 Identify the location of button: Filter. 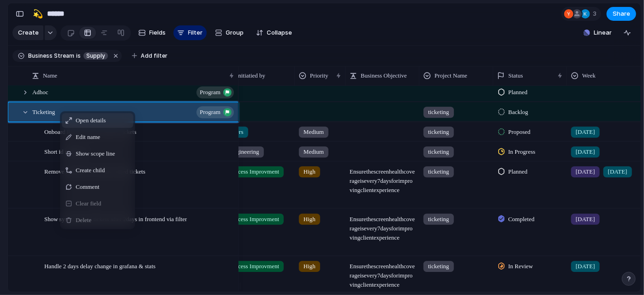
(190, 33).